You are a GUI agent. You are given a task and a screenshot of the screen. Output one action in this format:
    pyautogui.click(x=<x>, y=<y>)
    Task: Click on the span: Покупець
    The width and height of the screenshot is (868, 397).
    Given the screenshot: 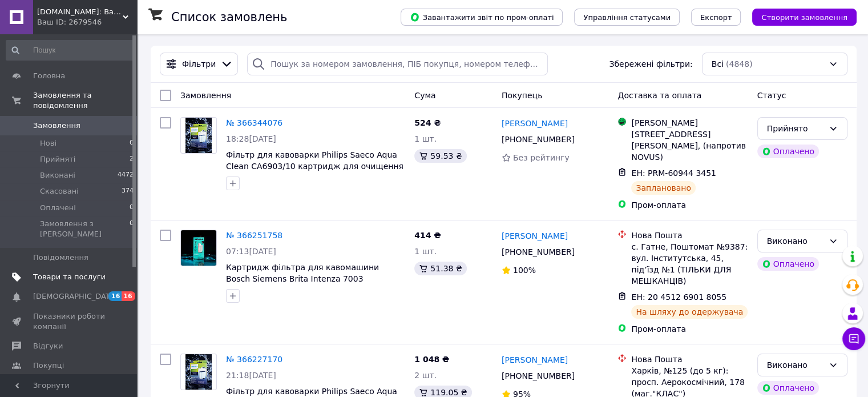 What is the action you would take?
    pyautogui.click(x=522, y=95)
    